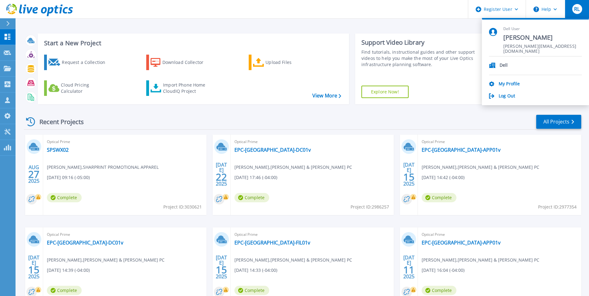 Image resolution: width=589 pixels, height=296 pixels. What do you see at coordinates (34, 174) in the screenshot?
I see `span: 27` at bounding box center [34, 174].